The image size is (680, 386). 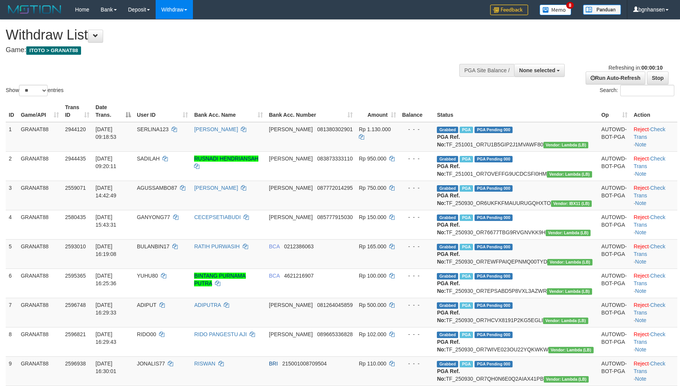 What do you see at coordinates (217, 246) in the screenshot?
I see `a: RATIH PURWASIH` at bounding box center [217, 246].